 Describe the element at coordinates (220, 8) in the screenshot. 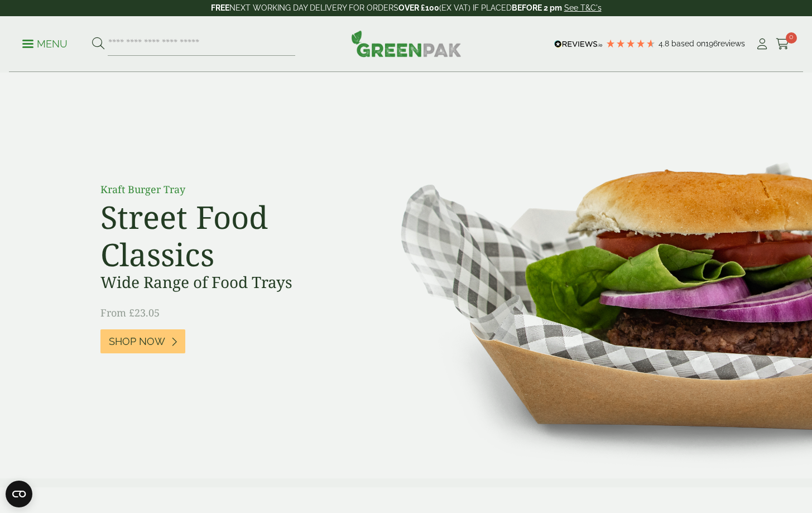

I see `strong: FREE` at that location.